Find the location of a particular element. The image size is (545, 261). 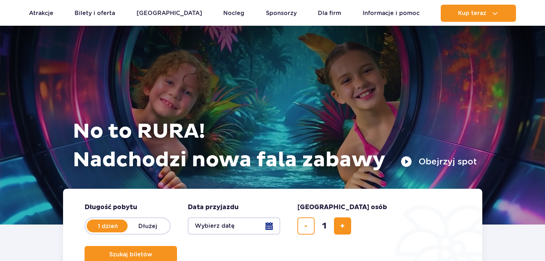

h1: No to RURA! Nadchodzi nowa fala zabawy is located at coordinates (275, 146).